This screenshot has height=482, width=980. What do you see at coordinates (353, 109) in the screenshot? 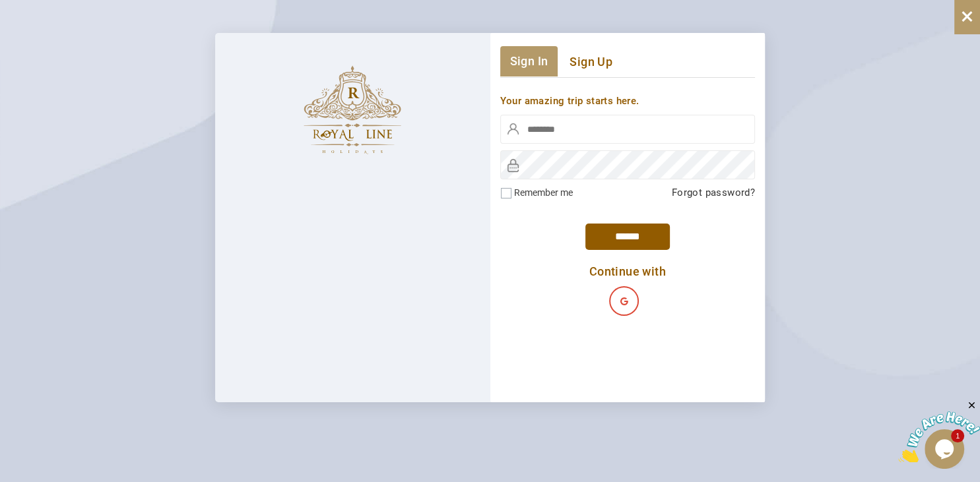
I see `img: The Royal Line Holidays` at bounding box center [353, 109].